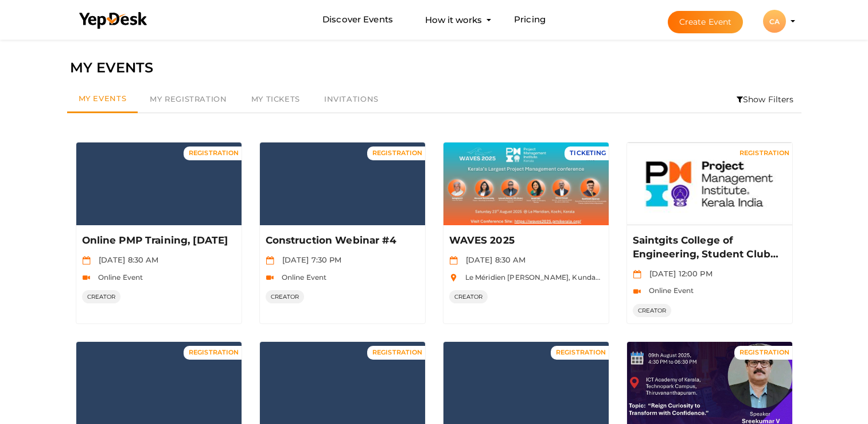 Image resolution: width=868 pixels, height=424 pixels. Describe the element at coordinates (102, 99) in the screenshot. I see `a: My Events` at that location.